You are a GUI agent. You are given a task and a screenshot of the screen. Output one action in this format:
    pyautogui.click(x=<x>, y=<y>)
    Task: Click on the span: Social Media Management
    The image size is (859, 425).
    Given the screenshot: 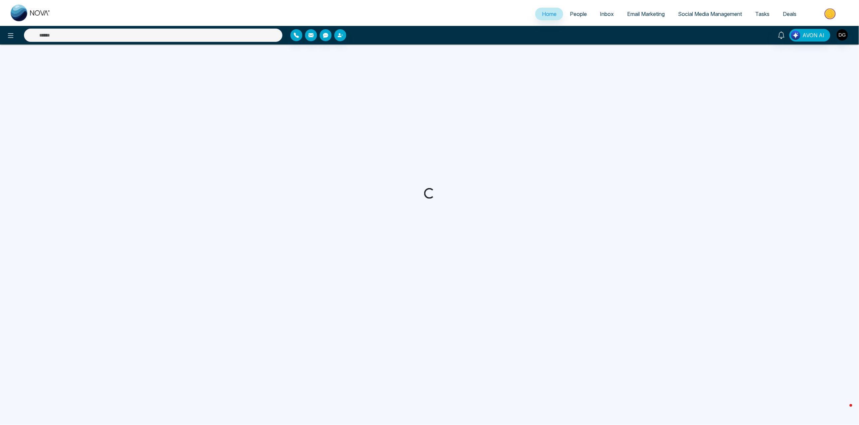 What is the action you would take?
    pyautogui.click(x=710, y=14)
    